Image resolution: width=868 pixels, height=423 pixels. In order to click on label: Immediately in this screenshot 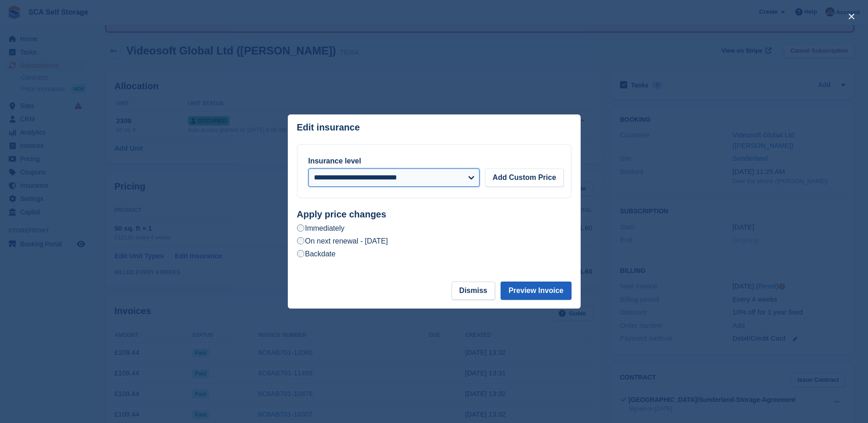, I will do `click(321, 228)`.